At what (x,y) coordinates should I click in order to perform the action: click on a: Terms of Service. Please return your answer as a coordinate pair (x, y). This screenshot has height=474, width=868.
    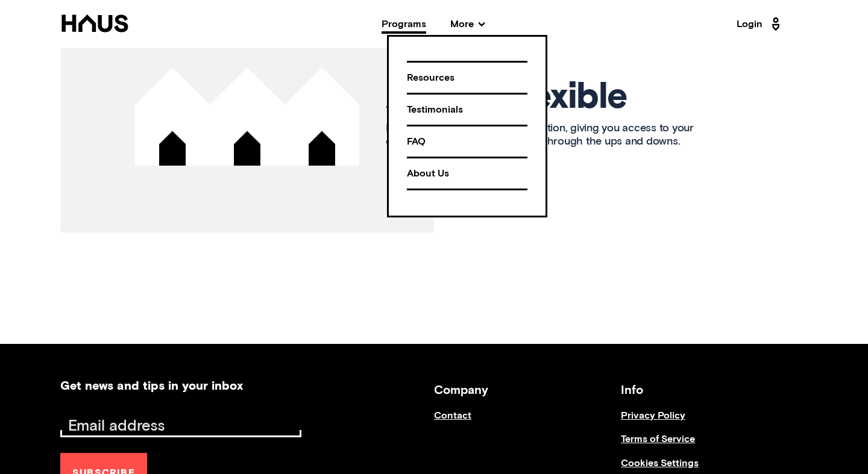
    Looking at the image, I should click on (715, 445).